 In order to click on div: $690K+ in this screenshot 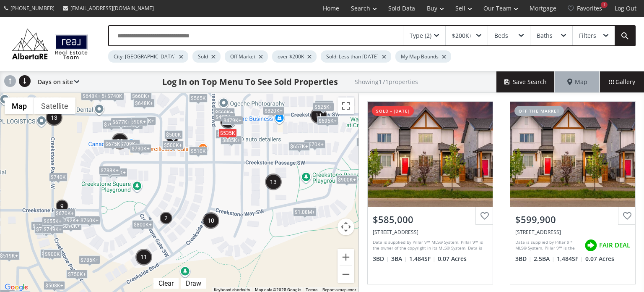, I will do `click(137, 121)`.